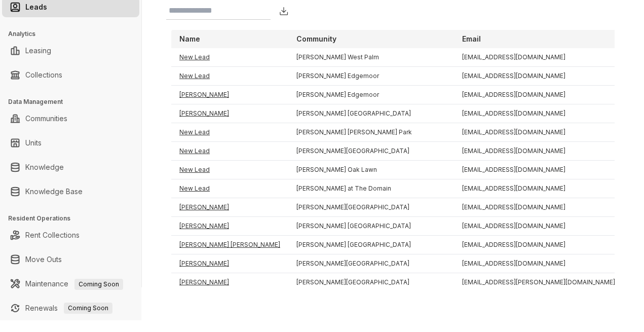 Image resolution: width=644 pixels, height=332 pixels. Describe the element at coordinates (71, 191) in the screenshot. I see `li: Knowledge Base` at that location.